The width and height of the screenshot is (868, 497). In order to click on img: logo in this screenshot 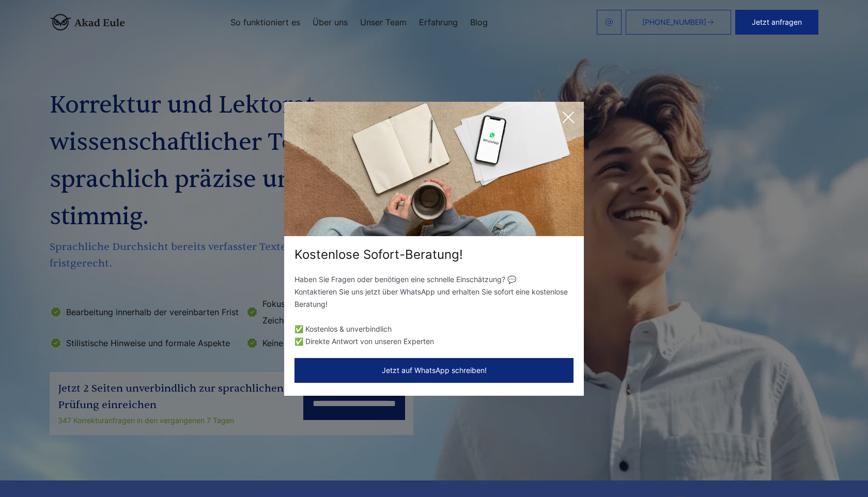, I will do `click(88, 22)`.